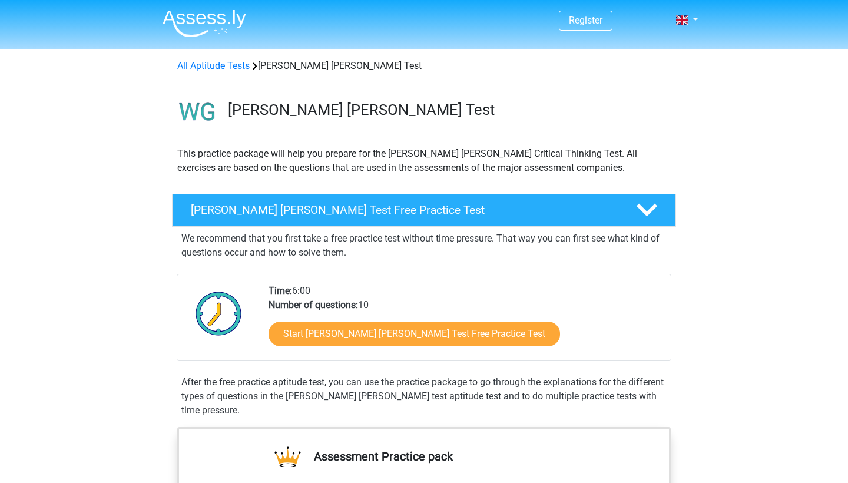 This screenshot has height=483, width=848. Describe the element at coordinates (313, 305) in the screenshot. I see `b: Number of questions:` at that location.